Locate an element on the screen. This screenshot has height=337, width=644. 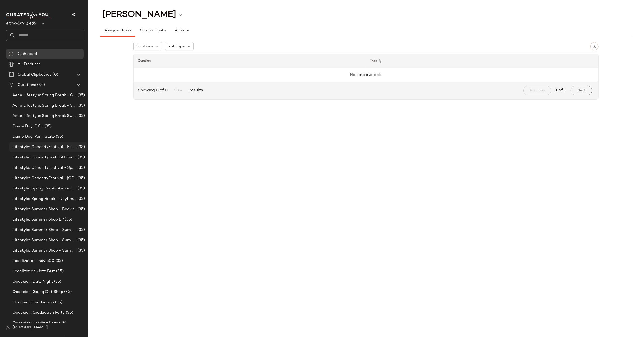
span: (0) is located at coordinates (55, 74).